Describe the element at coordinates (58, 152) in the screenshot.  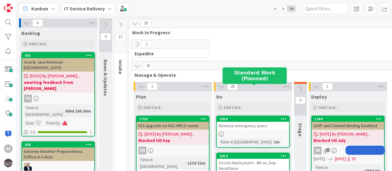
I see `div: 836Extreme Weather Preparedness (Office In A Box)` at that location.